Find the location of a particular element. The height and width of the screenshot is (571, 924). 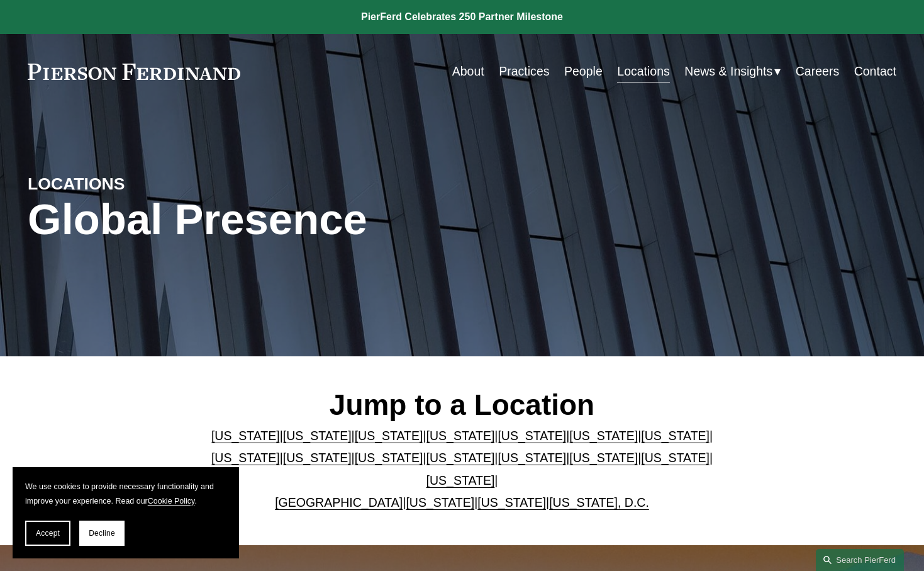

button: Accept is located at coordinates (48, 533).